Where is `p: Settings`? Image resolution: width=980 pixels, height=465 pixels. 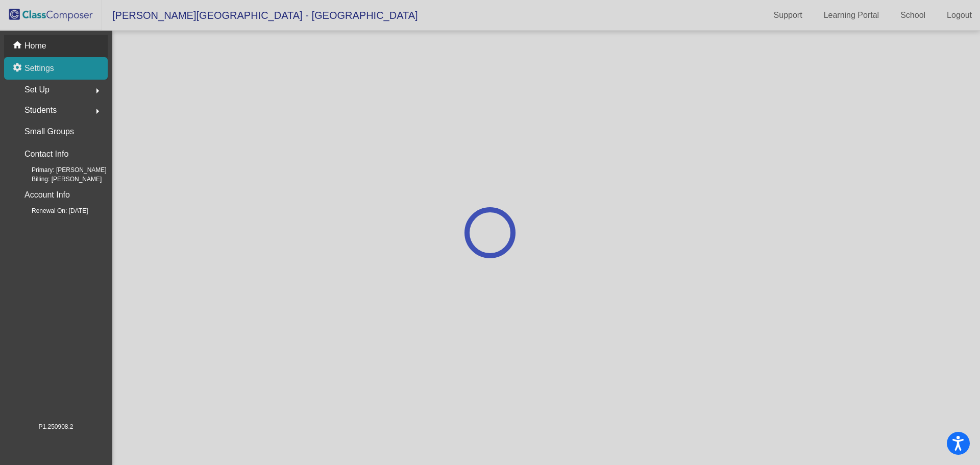
p: Settings is located at coordinates (40, 69).